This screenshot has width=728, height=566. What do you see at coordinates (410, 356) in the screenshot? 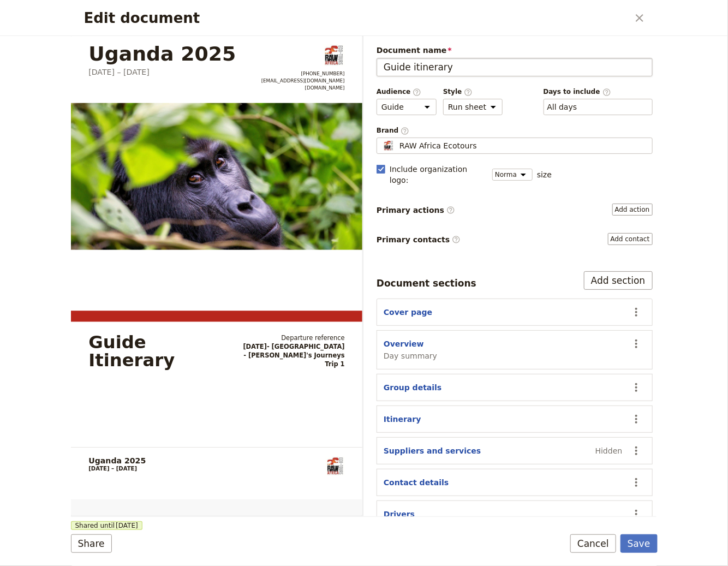
I see `span: Day summary` at bounding box center [410, 356].